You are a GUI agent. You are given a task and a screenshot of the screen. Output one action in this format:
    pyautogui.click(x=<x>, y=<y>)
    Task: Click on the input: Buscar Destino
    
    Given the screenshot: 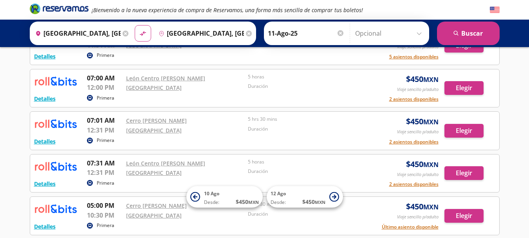 What is the action you would take?
    pyautogui.click(x=200, y=33)
    